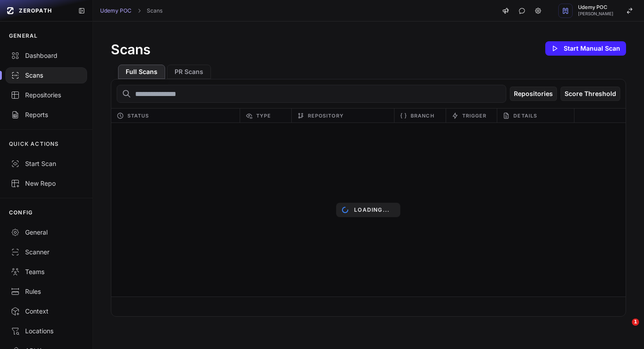 This screenshot has width=644, height=349. Describe the element at coordinates (37, 11) in the screenshot. I see `a: ZEROPATH` at that location.